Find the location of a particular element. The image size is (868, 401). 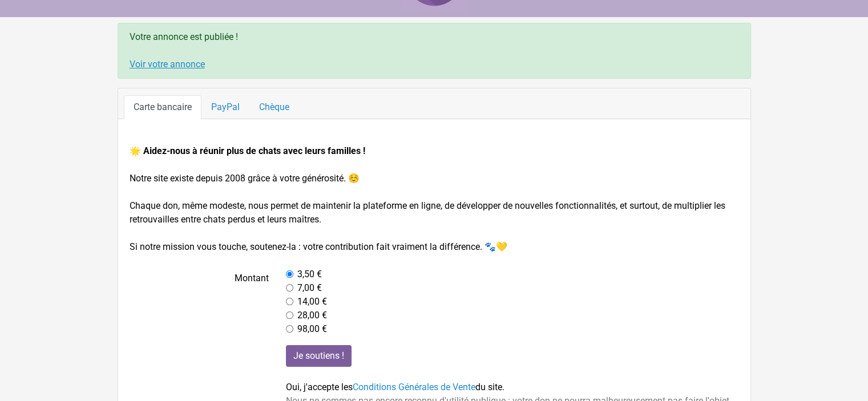

a: PayPal is located at coordinates (225, 107).